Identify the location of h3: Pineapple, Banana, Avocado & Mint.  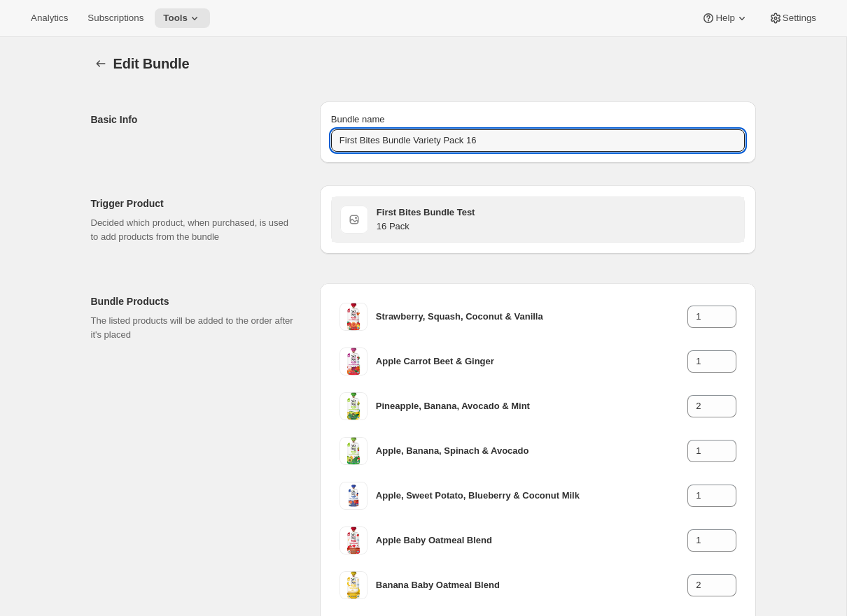
(532, 406).